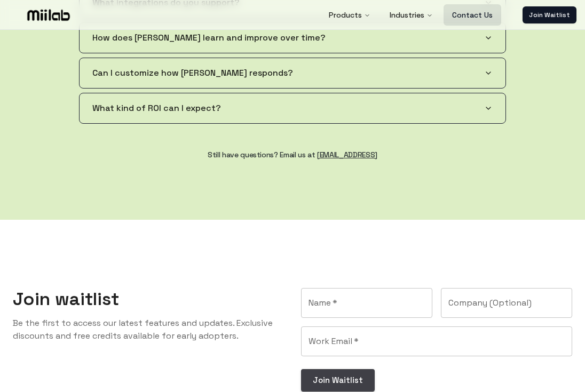 The height and width of the screenshot is (392, 585). I want to click on p: Be the first to access our latest features and updates. Exclusive discounts and free credits avai..., so click(148, 330).